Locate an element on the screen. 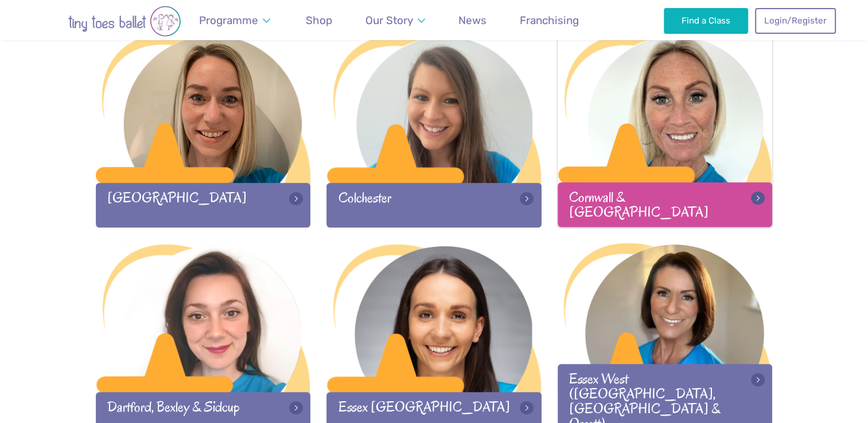 Image resolution: width=868 pixels, height=423 pixels. span: Shop is located at coordinates (319, 20).